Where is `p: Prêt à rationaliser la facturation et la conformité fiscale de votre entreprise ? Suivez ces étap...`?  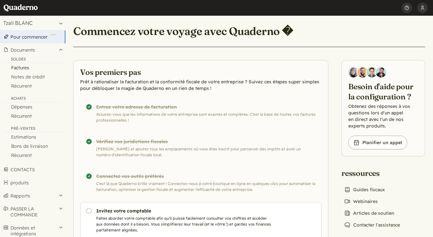 p: Prêt à rationaliser la facturation et la conformité fiscale de votre entreprise ? Suivez ces étap... is located at coordinates (201, 85).